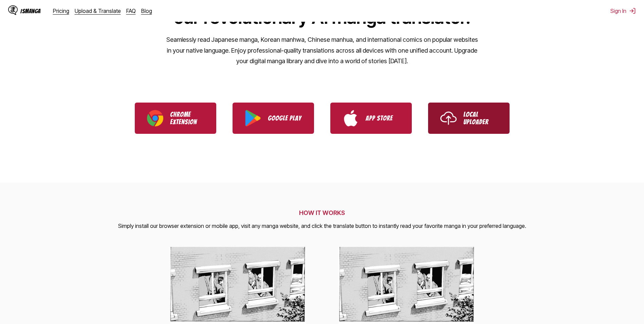  I want to click on a: IsManga LogoIsManga, so click(30, 11).